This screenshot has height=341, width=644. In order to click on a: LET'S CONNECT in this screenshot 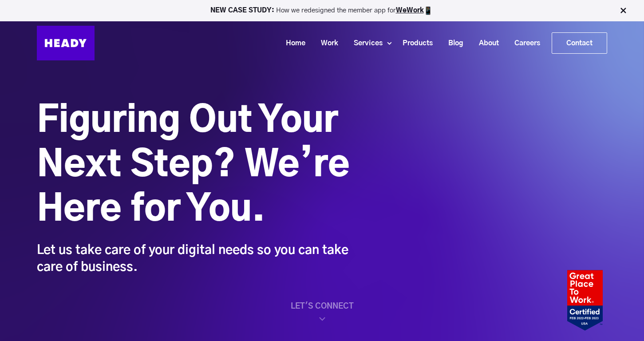, I will do `click(322, 313)`.